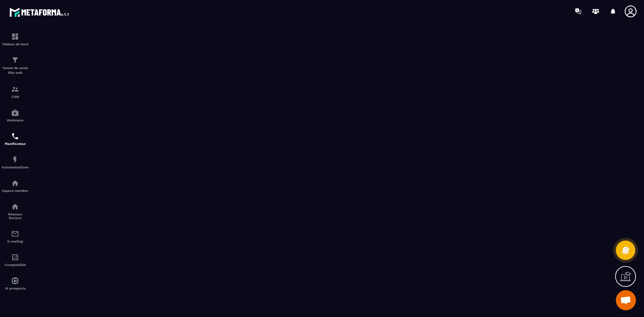 Image resolution: width=644 pixels, height=317 pixels. Describe the element at coordinates (15, 260) in the screenshot. I see `a: accountantaccountantComptabilité` at that location.